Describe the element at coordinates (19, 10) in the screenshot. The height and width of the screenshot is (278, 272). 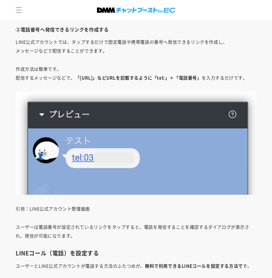
I see `summary: メニュー` at that location.